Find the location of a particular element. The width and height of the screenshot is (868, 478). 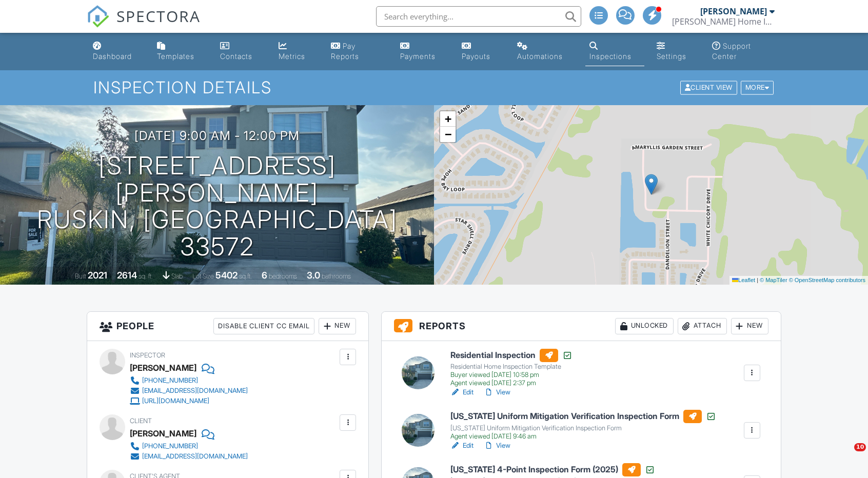

span: 10 is located at coordinates (860, 448).